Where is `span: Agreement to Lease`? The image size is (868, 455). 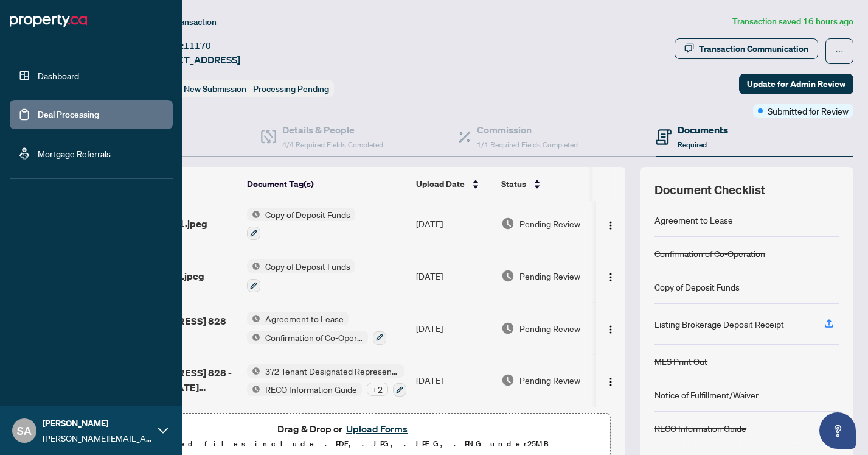 span: Agreement to Lease is located at coordinates (304, 319).